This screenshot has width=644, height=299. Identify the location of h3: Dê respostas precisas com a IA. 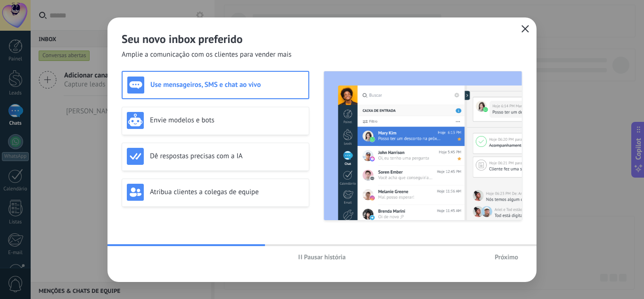
(226, 156).